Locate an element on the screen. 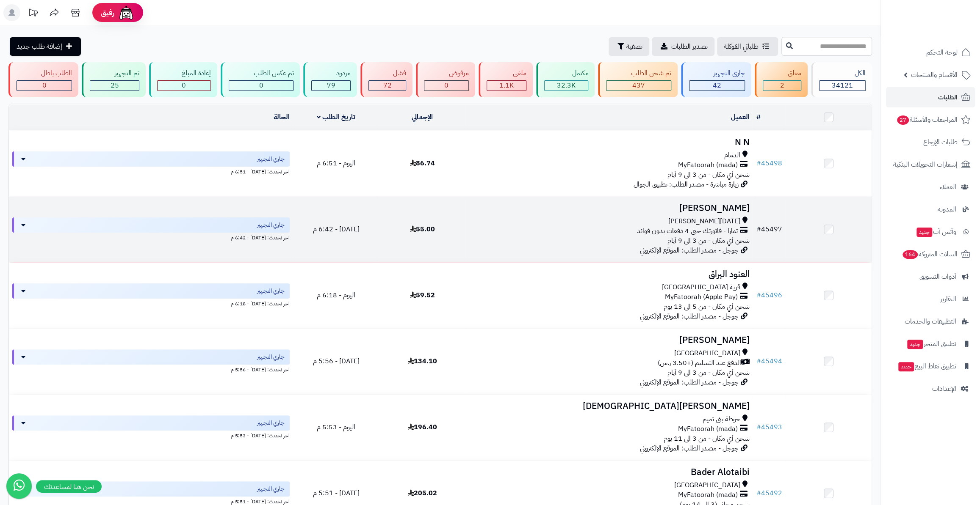 This screenshot has height=505, width=980. img: logo-2.png is located at coordinates (947, 33).